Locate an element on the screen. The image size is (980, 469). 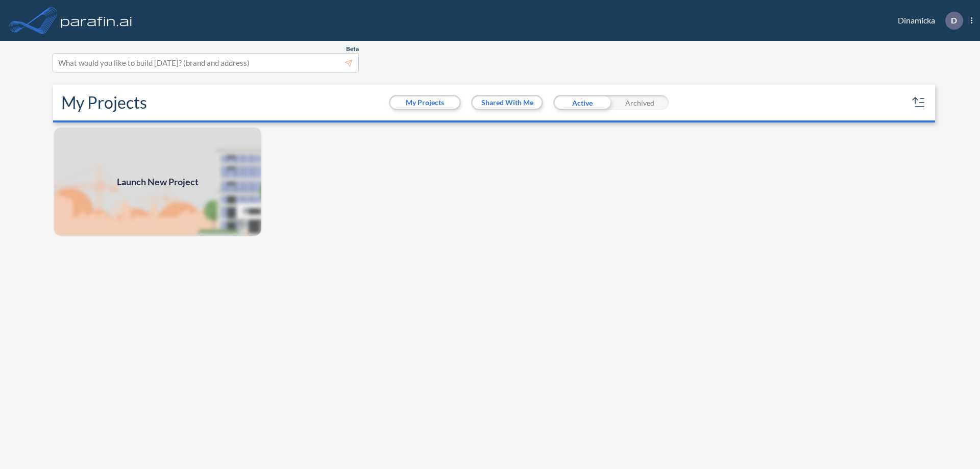
span: Launch New Project is located at coordinates (158, 182).